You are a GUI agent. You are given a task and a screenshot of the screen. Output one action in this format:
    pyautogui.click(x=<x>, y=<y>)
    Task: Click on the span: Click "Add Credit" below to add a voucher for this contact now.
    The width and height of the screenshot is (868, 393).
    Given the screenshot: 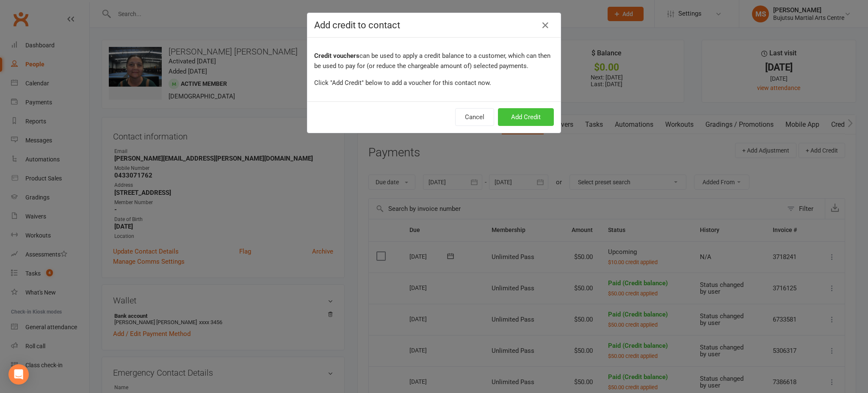 What is the action you would take?
    pyautogui.click(x=403, y=83)
    